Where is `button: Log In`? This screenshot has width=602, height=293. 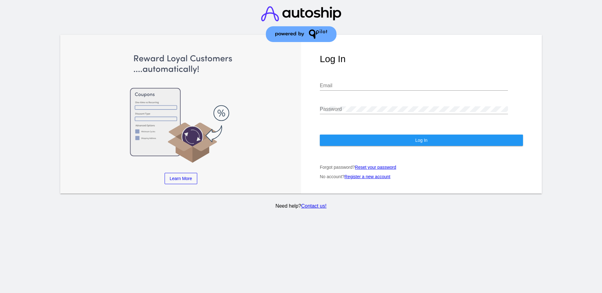
button: Log In is located at coordinates (421, 140).